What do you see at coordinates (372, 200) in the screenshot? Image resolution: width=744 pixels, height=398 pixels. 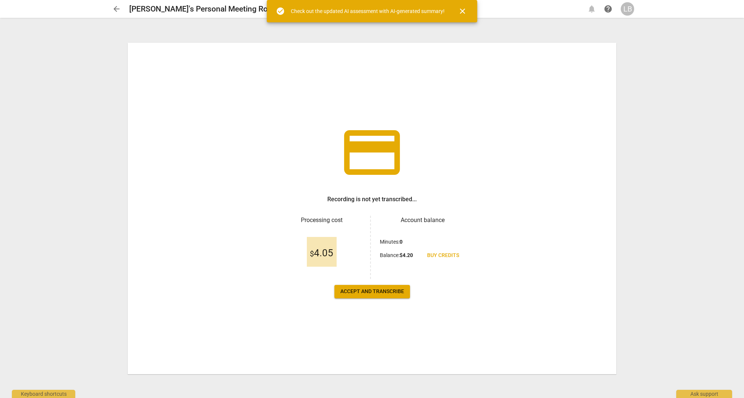 I see `h3: Recording is not yet transcribed...` at bounding box center [372, 200].